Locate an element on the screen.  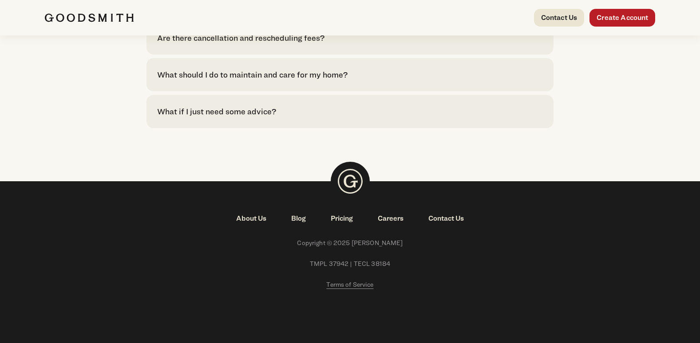
div: Are there cancellation and rescheduling fees? is located at coordinates (240, 38).